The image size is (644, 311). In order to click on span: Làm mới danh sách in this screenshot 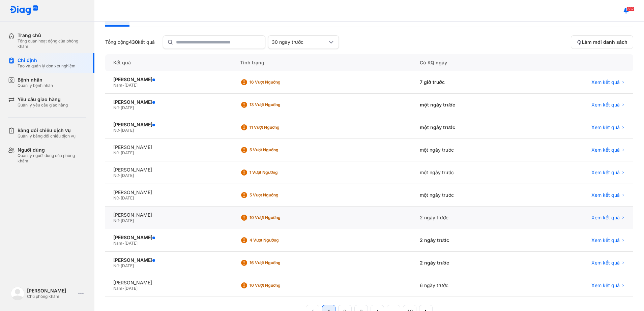, I will do `click(605, 42)`.